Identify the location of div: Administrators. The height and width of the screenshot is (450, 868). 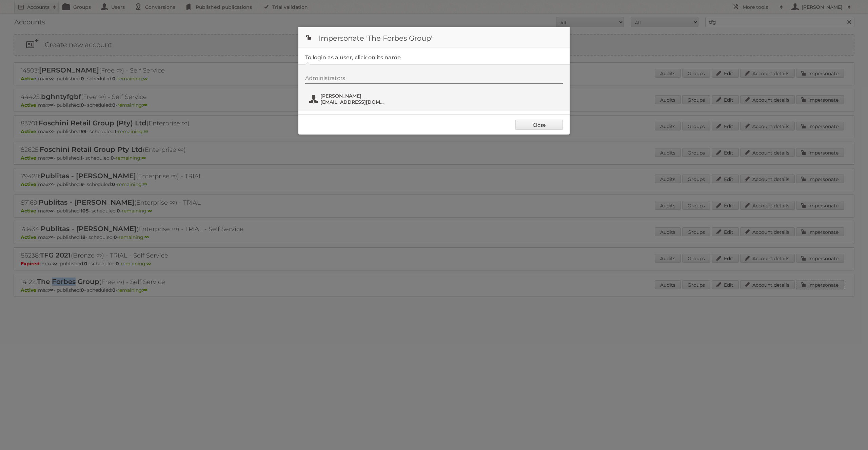
(434, 79).